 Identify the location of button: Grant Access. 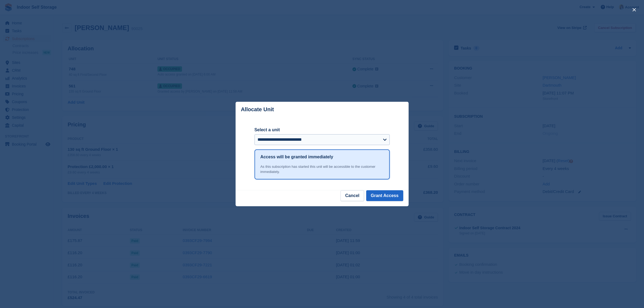
(385, 195).